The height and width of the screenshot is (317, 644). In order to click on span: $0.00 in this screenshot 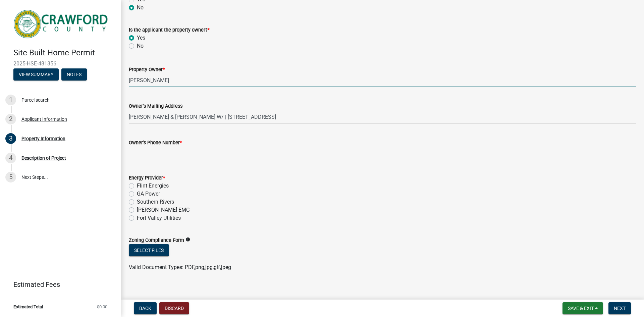, I will do `click(102, 307)`.